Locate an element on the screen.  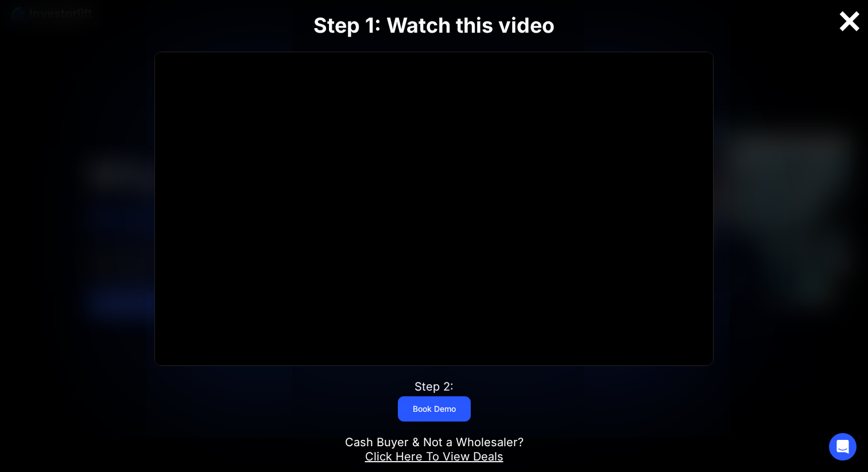
div: Cash Buyer & Not a Wholesaler? is located at coordinates (434, 450).